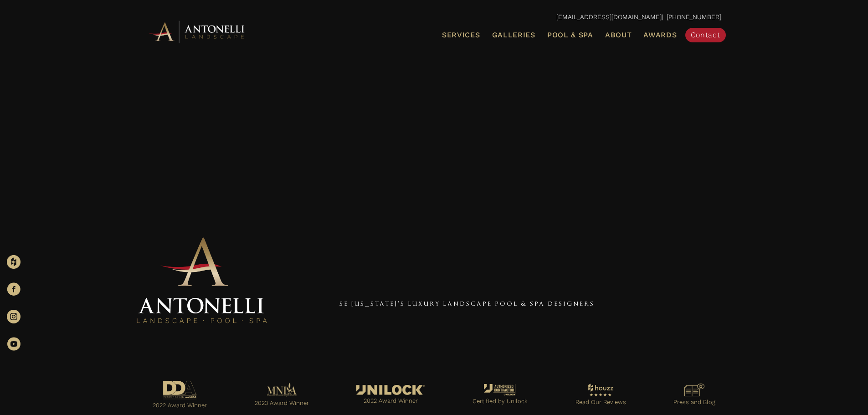 This screenshot has height=415, width=868. What do you see at coordinates (513, 35) in the screenshot?
I see `a: Galleries` at bounding box center [513, 35].